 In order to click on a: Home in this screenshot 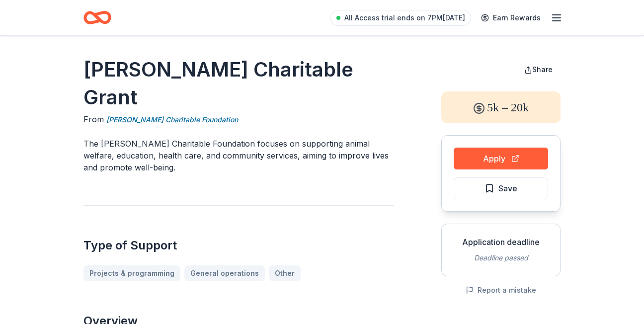, I will do `click(97, 17)`.